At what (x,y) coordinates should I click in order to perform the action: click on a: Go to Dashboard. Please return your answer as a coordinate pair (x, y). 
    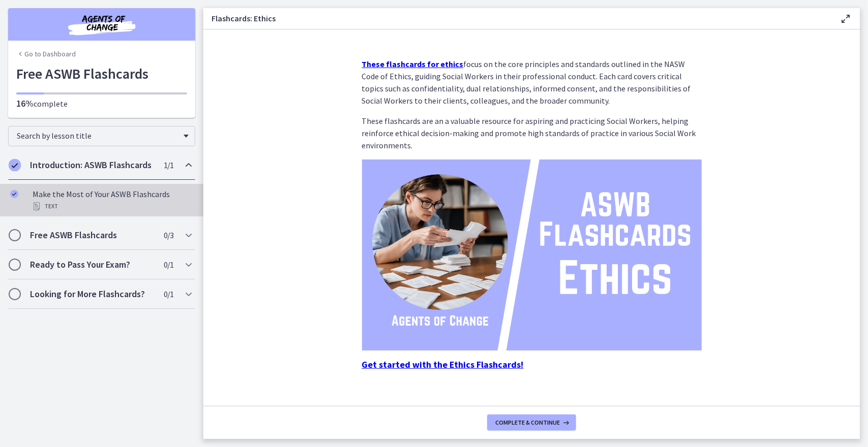
    Looking at the image, I should click on (46, 54).